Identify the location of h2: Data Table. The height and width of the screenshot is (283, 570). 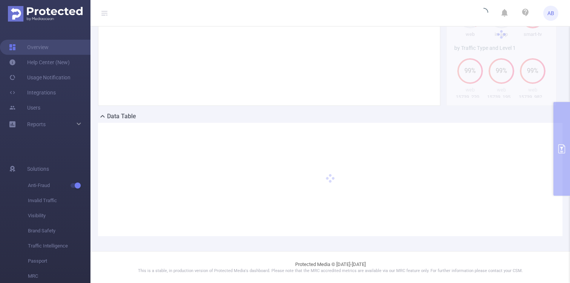
(121, 116).